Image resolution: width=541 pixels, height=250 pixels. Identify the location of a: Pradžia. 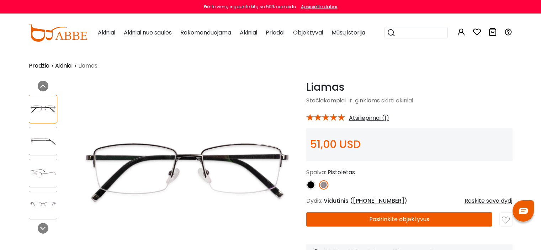
(39, 66).